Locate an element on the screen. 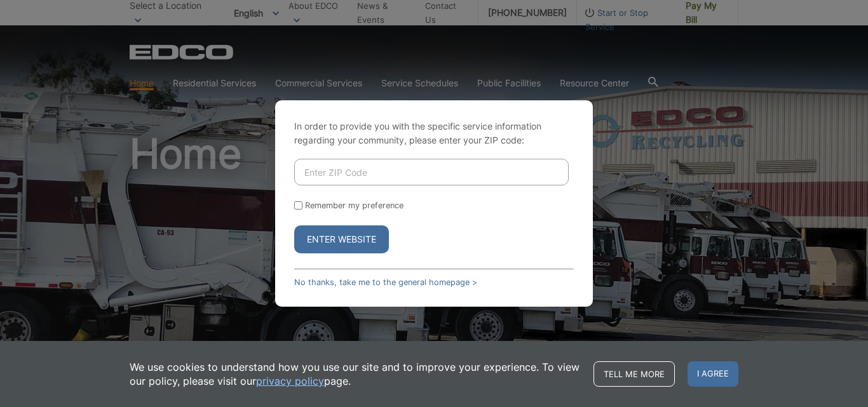  p: We use cookies to understand how you use our site and to improve your experience. To view our pol... is located at coordinates (355, 374).